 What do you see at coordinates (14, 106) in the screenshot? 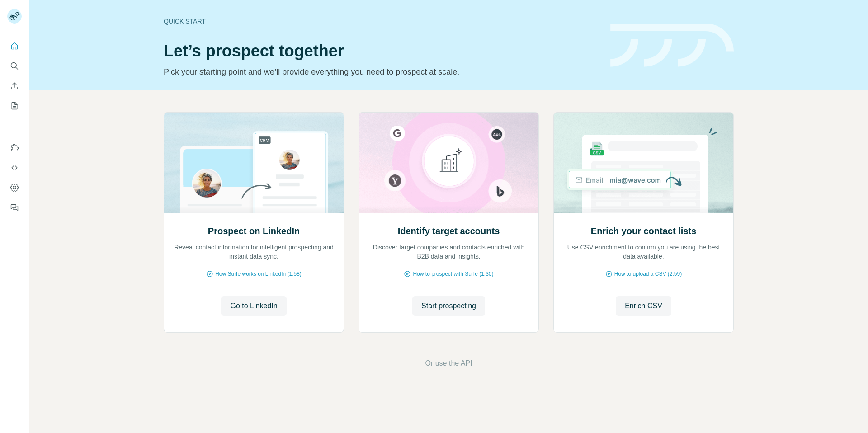
I see `button: My lists` at bounding box center [14, 106].